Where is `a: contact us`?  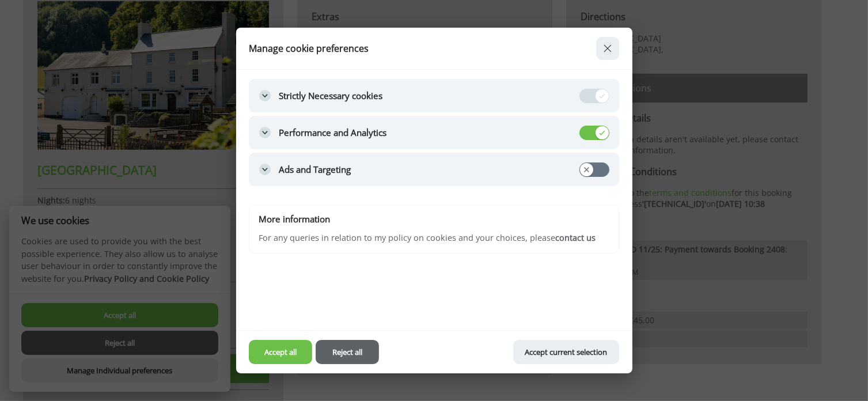 a: contact us is located at coordinates (575, 237).